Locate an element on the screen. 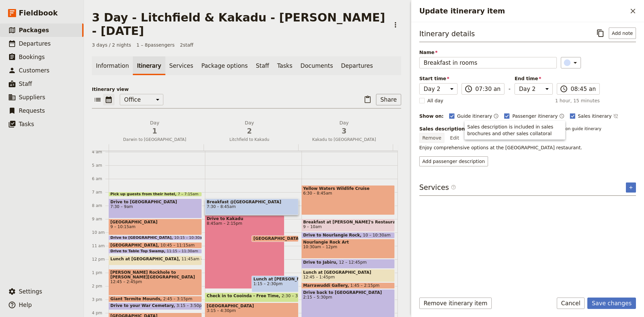 This screenshot has height=317, width=644. span: Name is located at coordinates (488, 53).